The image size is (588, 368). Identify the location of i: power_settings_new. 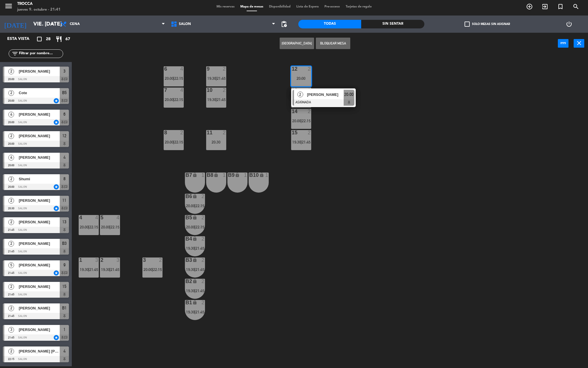
(569, 24).